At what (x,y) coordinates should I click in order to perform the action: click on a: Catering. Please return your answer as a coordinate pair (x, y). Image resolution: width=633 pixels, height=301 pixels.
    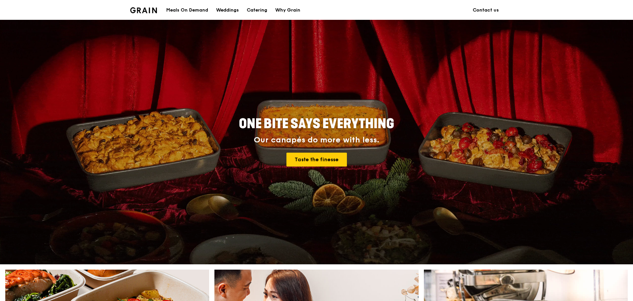
    Looking at the image, I should click on (257, 10).